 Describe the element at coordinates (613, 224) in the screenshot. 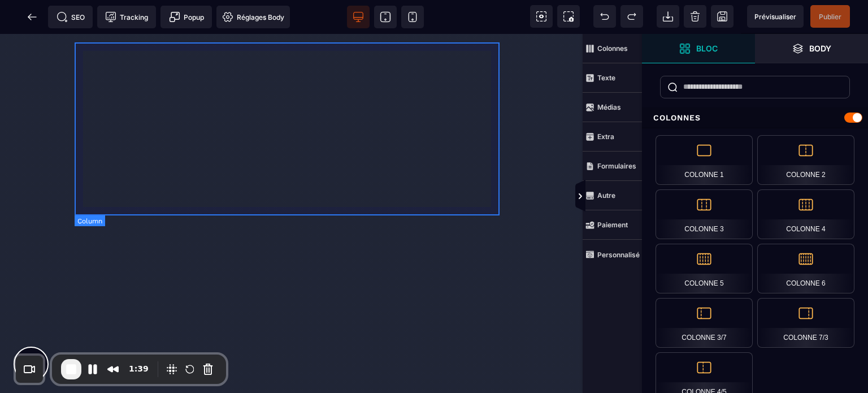

I see `strong: Paiement` at that location.